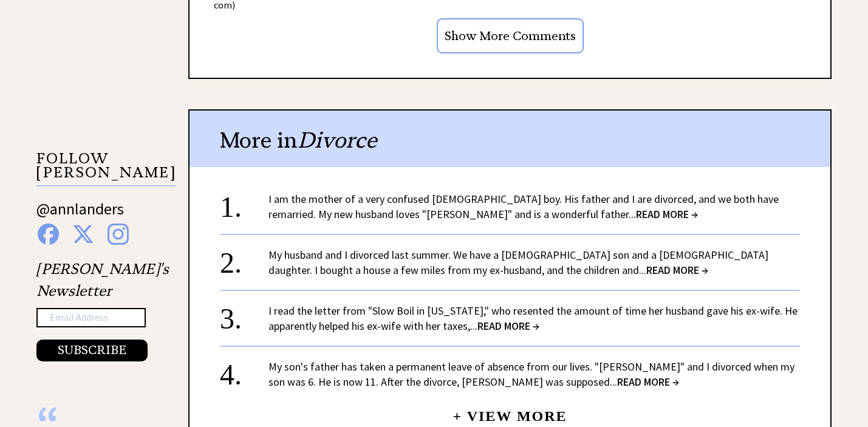 Image resolution: width=868 pixels, height=427 pixels. Describe the element at coordinates (510, 36) in the screenshot. I see `input: Show More Comments` at that location.